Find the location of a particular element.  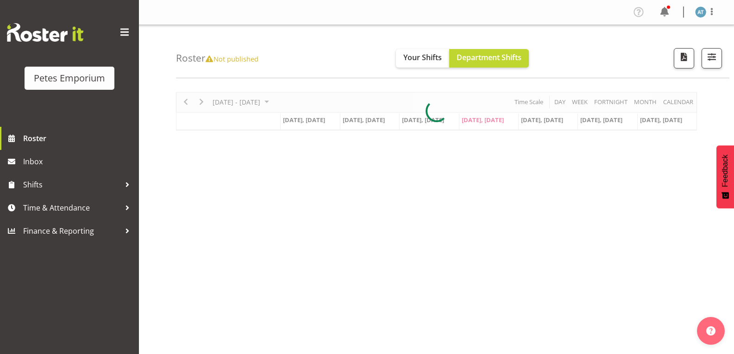

span: Shifts is located at coordinates (72, 185).